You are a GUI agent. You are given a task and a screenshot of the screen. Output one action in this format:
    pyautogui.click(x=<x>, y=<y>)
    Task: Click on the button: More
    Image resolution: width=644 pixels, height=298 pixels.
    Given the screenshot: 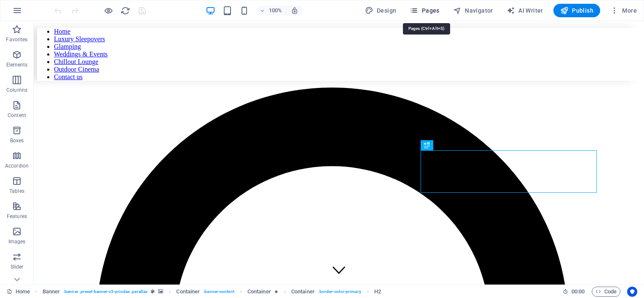 What is the action you would take?
    pyautogui.click(x=623, y=11)
    